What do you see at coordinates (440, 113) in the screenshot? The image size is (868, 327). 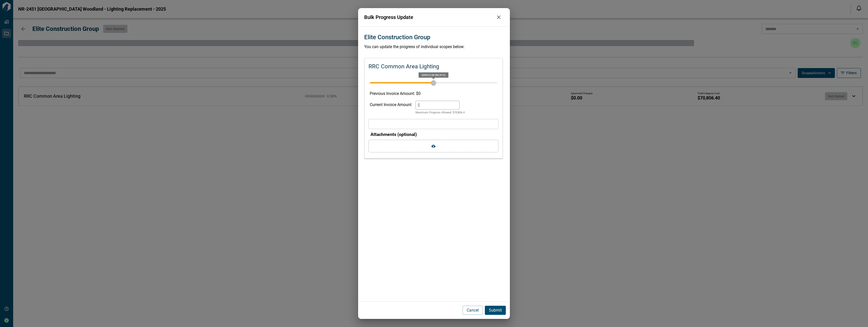 I see `p: Maximum Progress Allowed: $ 70,806.4` at bounding box center [440, 113].